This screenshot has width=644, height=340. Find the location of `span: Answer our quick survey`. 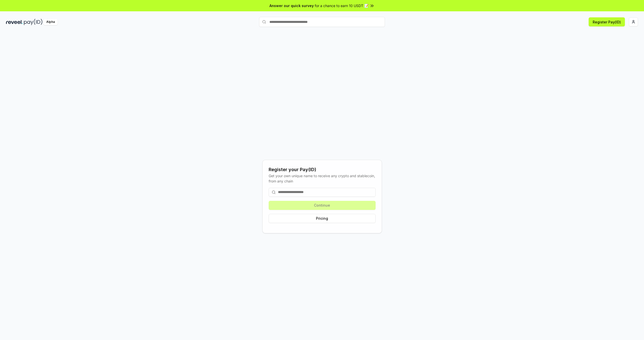

span: Answer our quick survey is located at coordinates (291, 6).